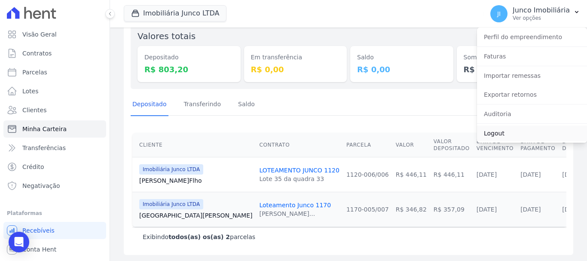 Image resolution: width=587 pixels, height=261 pixels. Describe the element at coordinates (499, 14) in the screenshot. I see `span: JI` at that location.